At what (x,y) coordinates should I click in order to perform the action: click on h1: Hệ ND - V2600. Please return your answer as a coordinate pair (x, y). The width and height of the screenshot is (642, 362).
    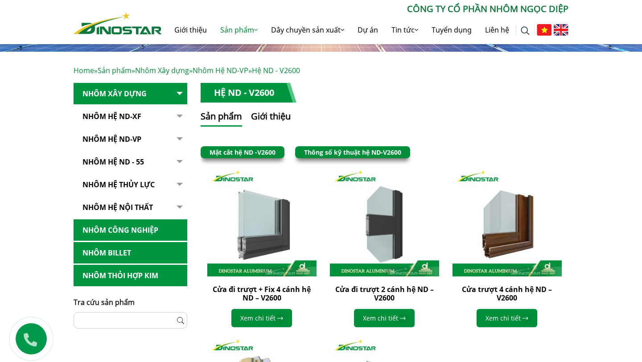
    Looking at the image, I should click on (248, 93).